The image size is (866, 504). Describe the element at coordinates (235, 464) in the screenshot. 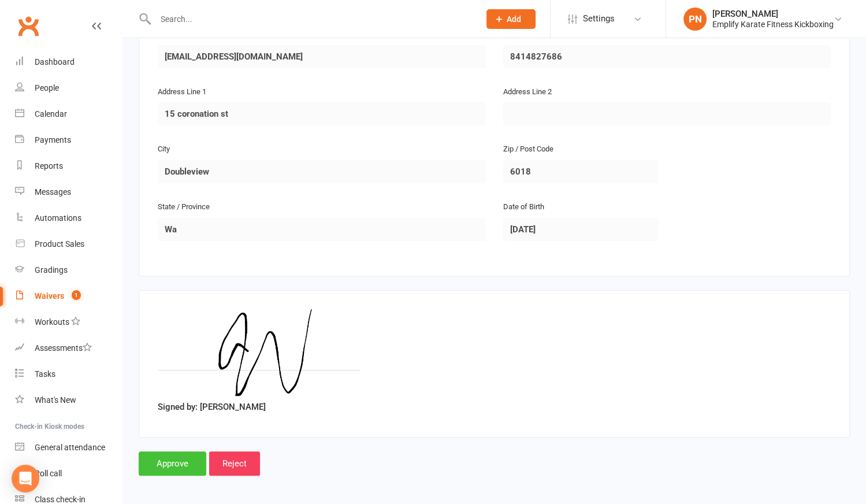

I see `input: Reject` at that location.